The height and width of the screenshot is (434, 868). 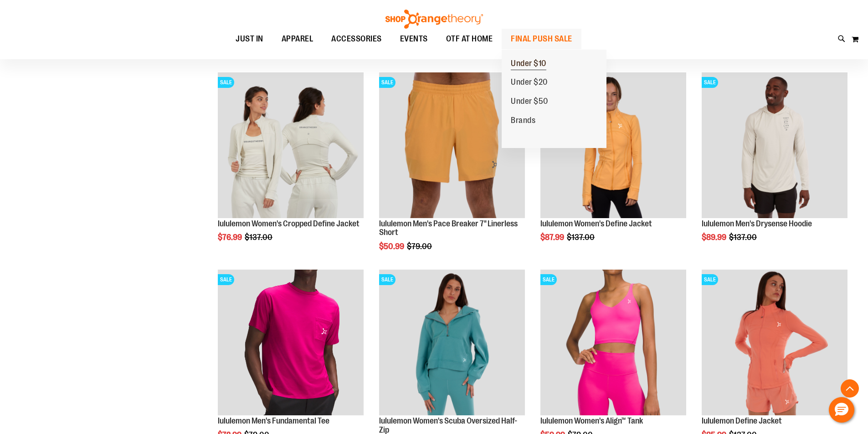 What do you see at coordinates (356, 39) in the screenshot?
I see `a: ACCESSORIES` at bounding box center [356, 39].